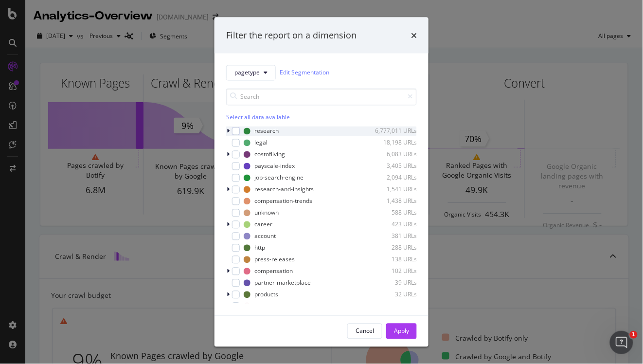  I want to click on div: unknown, so click(267, 213).